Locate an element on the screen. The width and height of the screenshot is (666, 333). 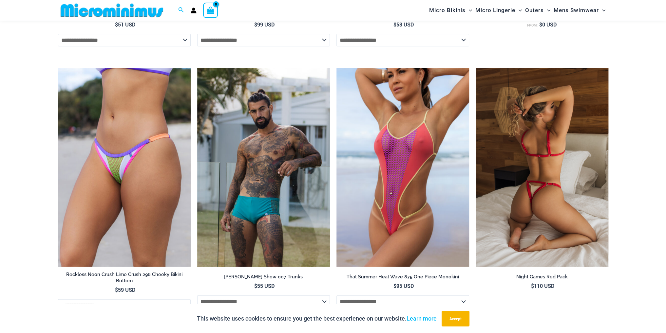
h2: Reckless Neon Crush Lime Crush 296 Cheeky Bikini Bottom is located at coordinates (124, 278).